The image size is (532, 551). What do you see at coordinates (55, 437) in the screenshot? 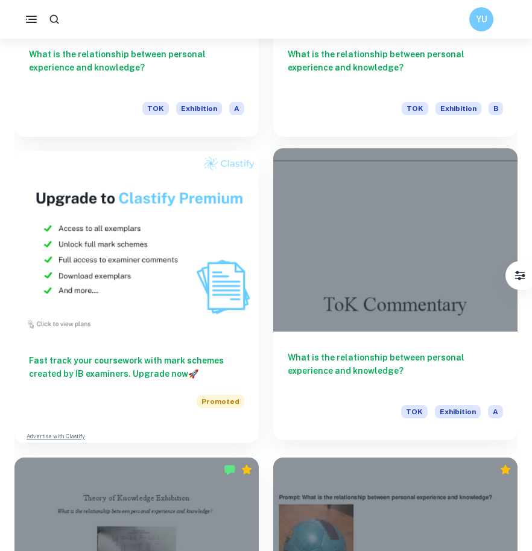
I see `a: Advertise with Clastify` at bounding box center [55, 437].